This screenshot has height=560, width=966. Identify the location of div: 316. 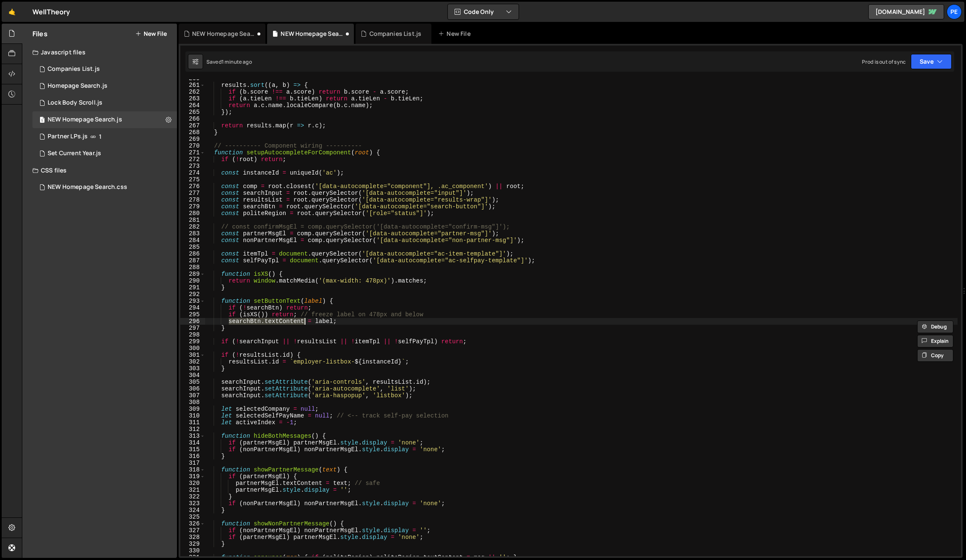
(192, 456).